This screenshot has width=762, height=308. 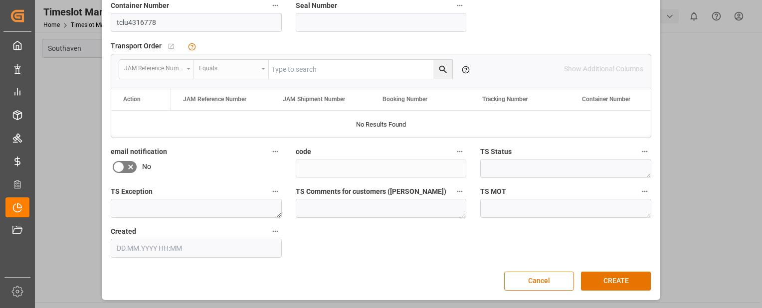 I want to click on span: Seal Number, so click(x=316, y=5).